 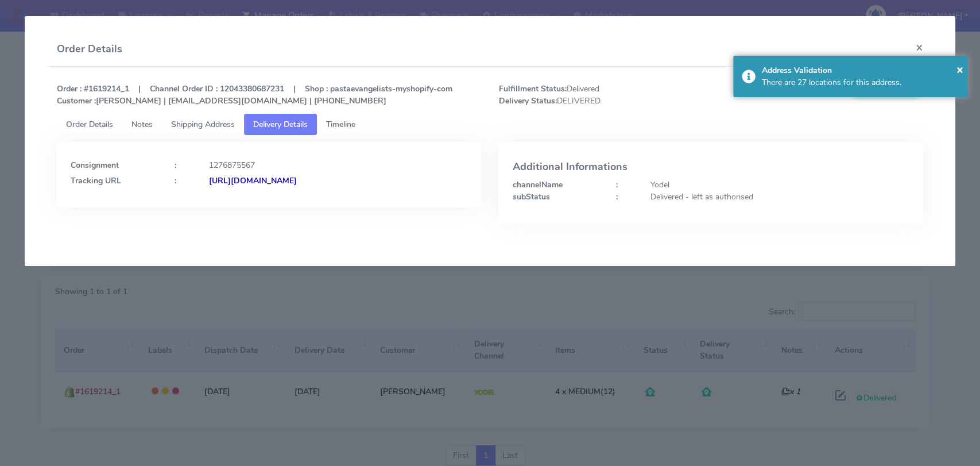 What do you see at coordinates (96, 181) in the screenshot?
I see `strong: Tracking URL` at bounding box center [96, 181].